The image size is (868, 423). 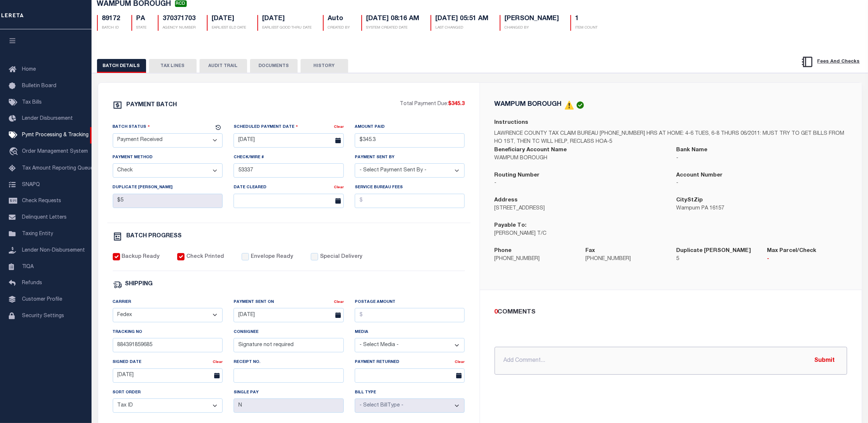 What do you see at coordinates (287, 28) in the screenshot?
I see `p: EARLIEST GOOD THRU DATE` at bounding box center [287, 28].